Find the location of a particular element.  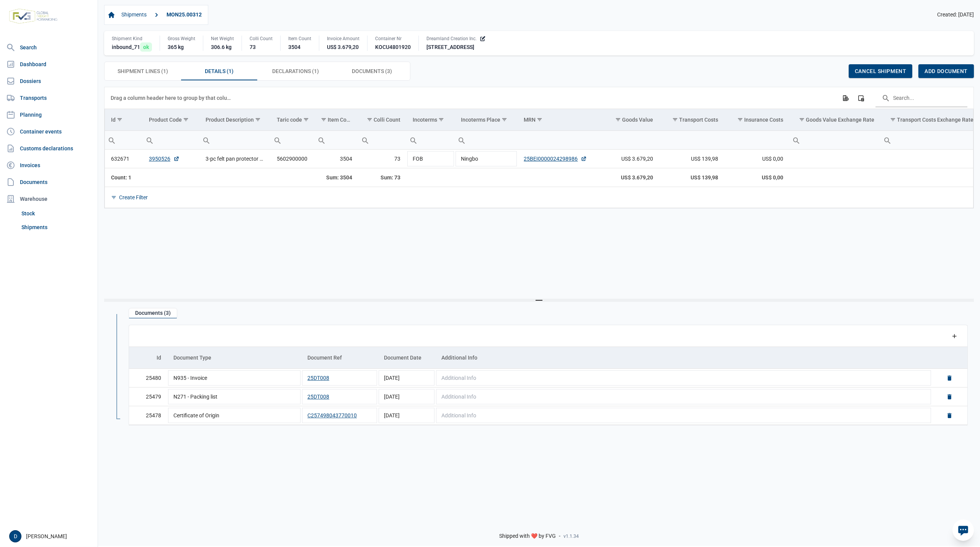

span: Show filter options for column 'Incoterms' is located at coordinates (441, 119).